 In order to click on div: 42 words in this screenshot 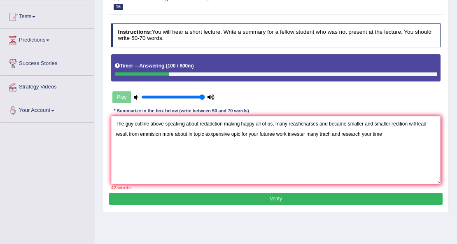, I will do `click(276, 188)`.